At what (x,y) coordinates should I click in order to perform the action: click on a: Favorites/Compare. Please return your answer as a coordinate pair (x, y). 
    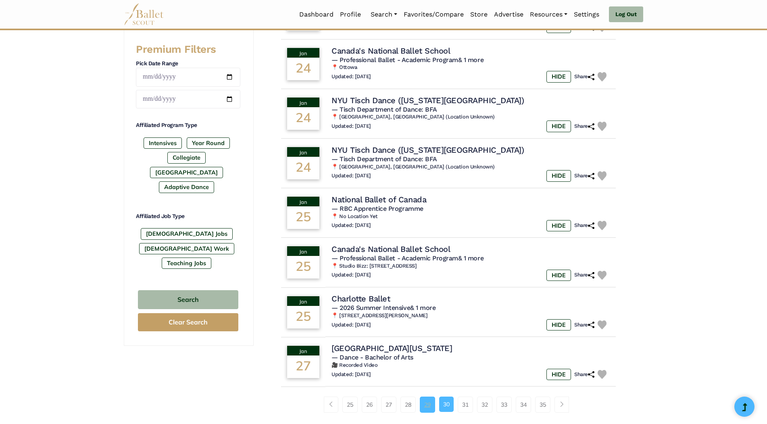
    Looking at the image, I should click on (434, 15).